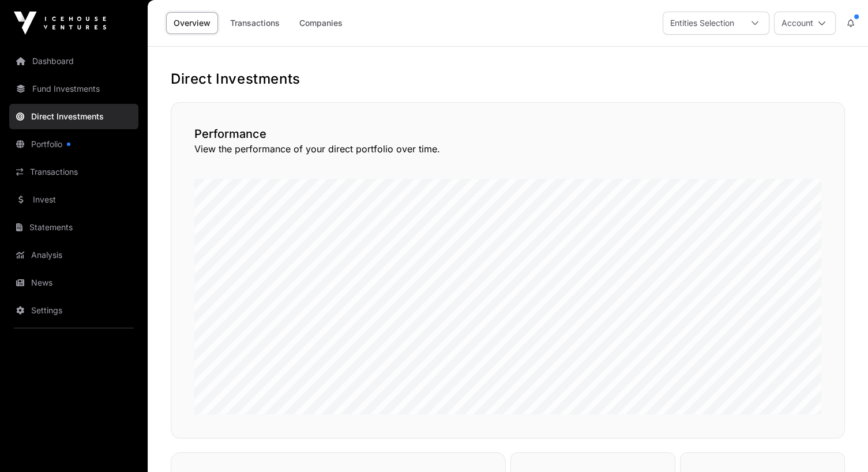  Describe the element at coordinates (805, 23) in the screenshot. I see `button: Account` at that location.